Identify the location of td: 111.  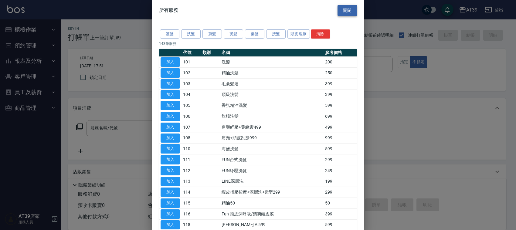
(191, 160).